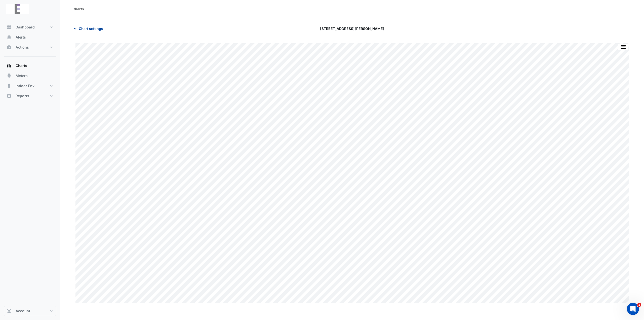 The width and height of the screenshot is (644, 320). What do you see at coordinates (9, 75) in the screenshot?
I see `app-icon: Meters` at bounding box center [9, 75].